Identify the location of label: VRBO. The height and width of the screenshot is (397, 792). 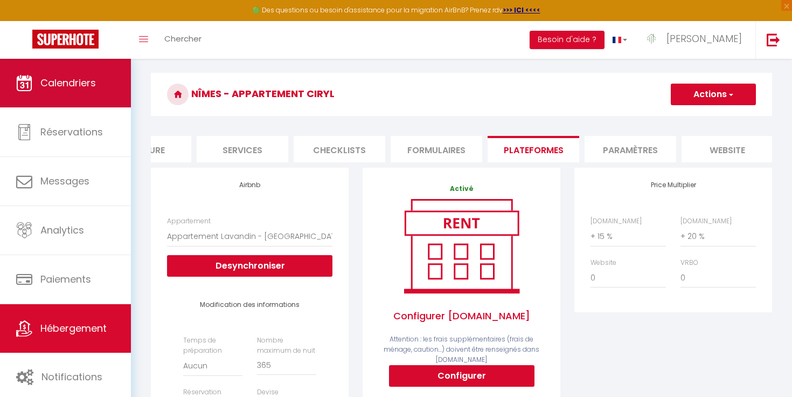
(689, 262).